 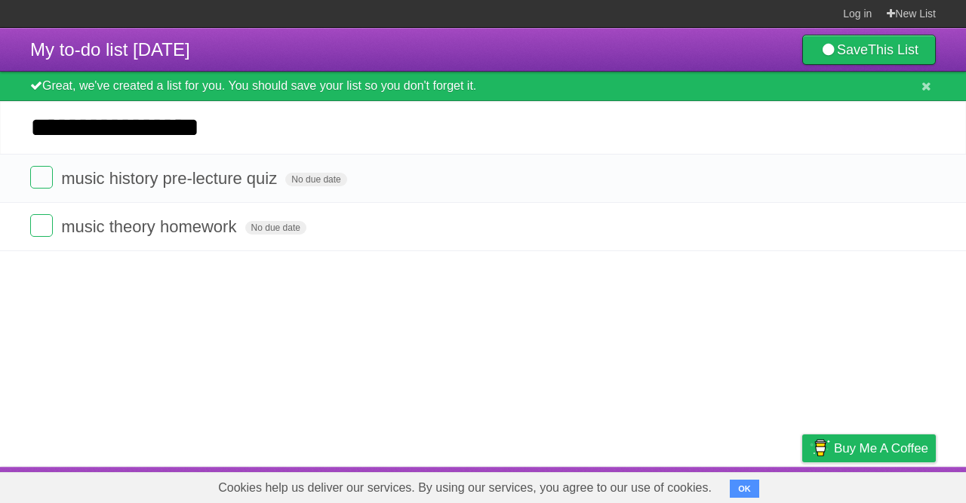 What do you see at coordinates (888, 485) in the screenshot?
I see `a: Suggest a feature` at bounding box center [888, 485].